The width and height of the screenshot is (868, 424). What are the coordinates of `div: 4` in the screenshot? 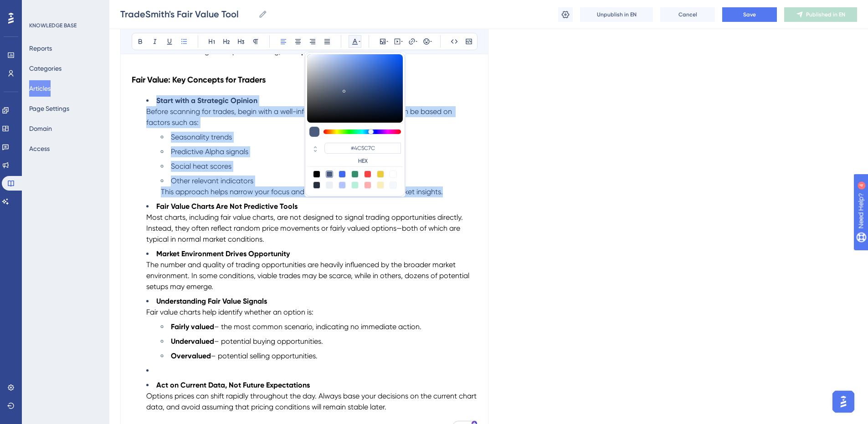 It's located at (64, 8).